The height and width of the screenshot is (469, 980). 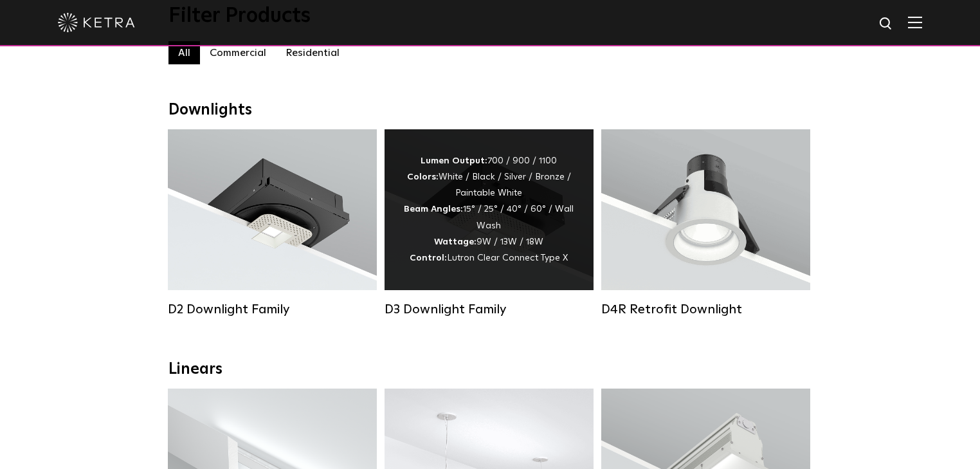 I want to click on img: ketra-logo-2019-white, so click(x=96, y=23).